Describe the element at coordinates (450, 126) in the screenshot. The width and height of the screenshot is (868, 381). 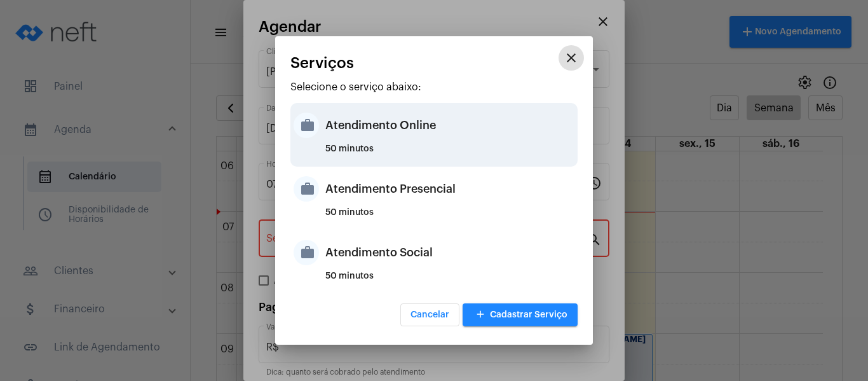
I see `div: Atendimento Online` at that location.